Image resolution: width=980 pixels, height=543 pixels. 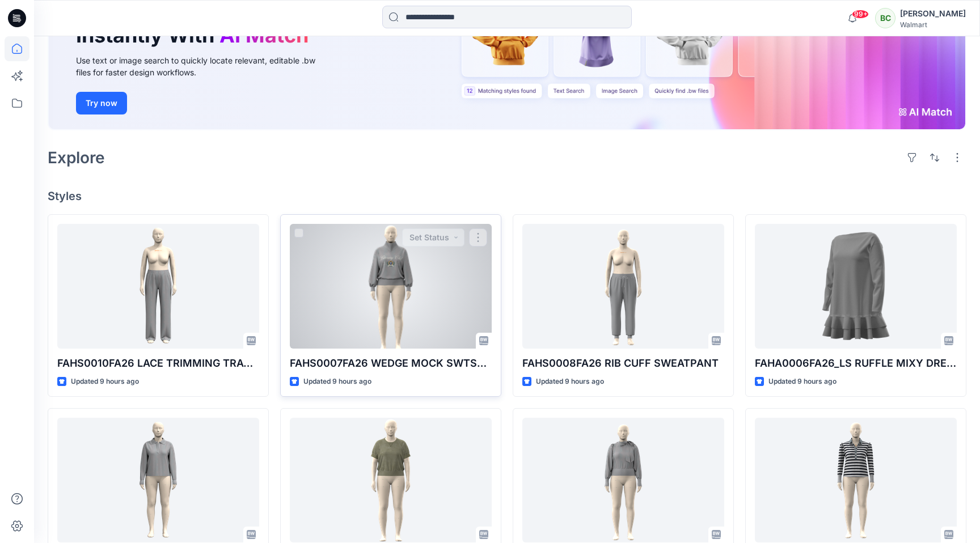 I want to click on a: FAHS0006FA26 BOW NECK SWTSHRT, so click(x=623, y=480).